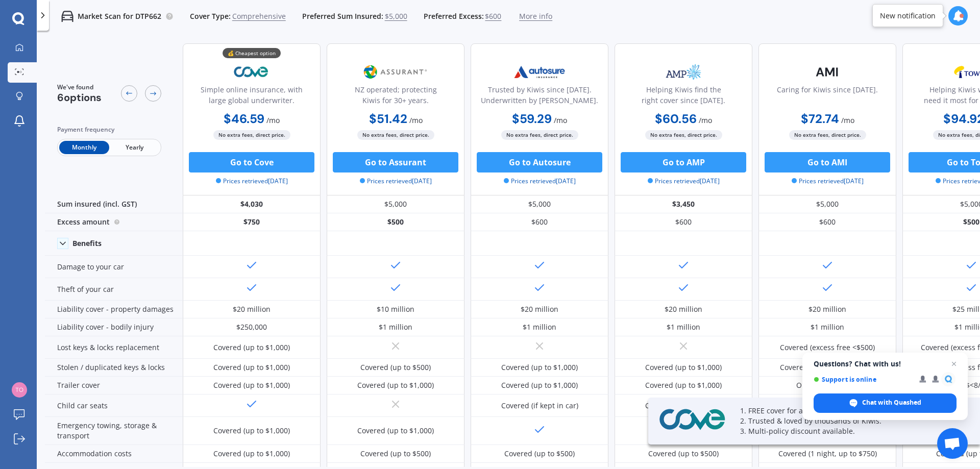 The width and height of the screenshot is (980, 469). What do you see at coordinates (828, 453) in the screenshot?
I see `div: Covered (1 night, up to $750)` at bounding box center [828, 453].